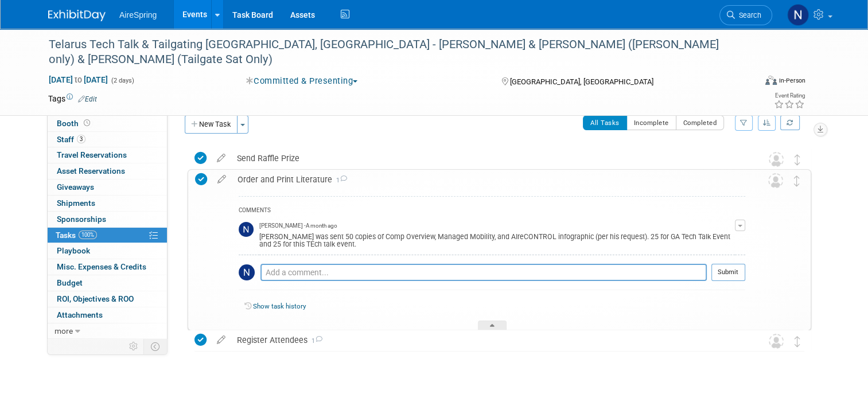  Describe the element at coordinates (280, 307) in the screenshot. I see `a: Show task history` at that location.